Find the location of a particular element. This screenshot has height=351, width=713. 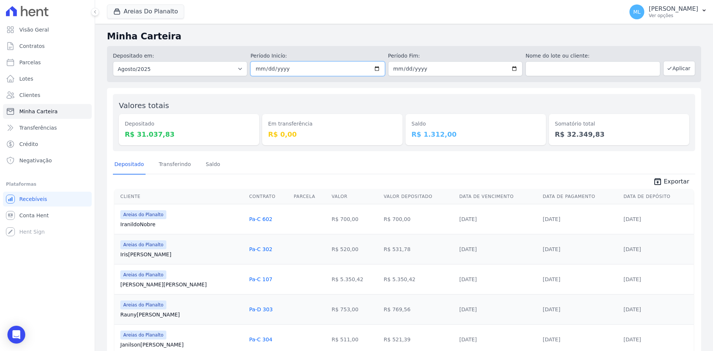

dt: Saldo is located at coordinates (476, 124).